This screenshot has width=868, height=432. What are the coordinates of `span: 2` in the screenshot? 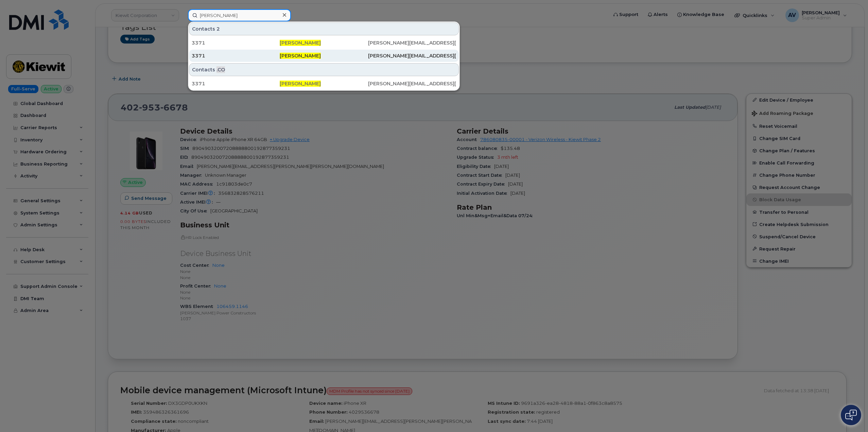 It's located at (218, 29).